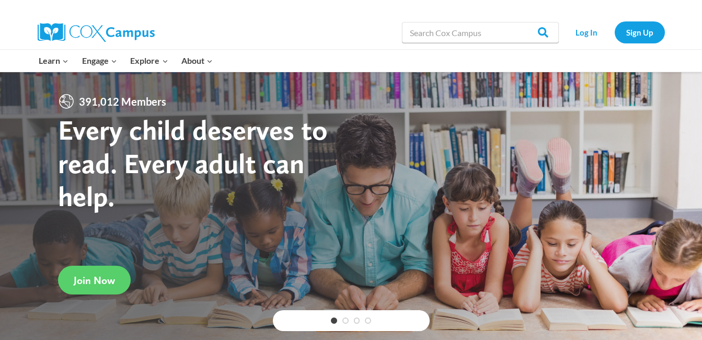 The height and width of the screenshot is (340, 702). I want to click on span: Explore, so click(149, 61).